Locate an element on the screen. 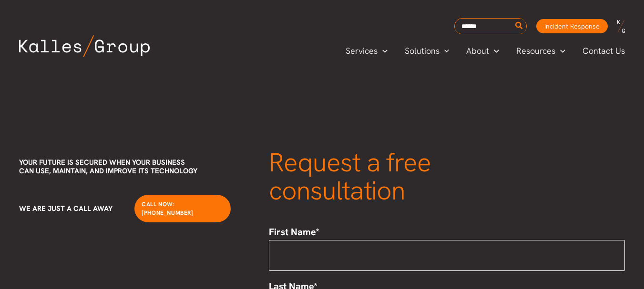 This screenshot has width=644, height=289. span: First Name is located at coordinates (293, 232).